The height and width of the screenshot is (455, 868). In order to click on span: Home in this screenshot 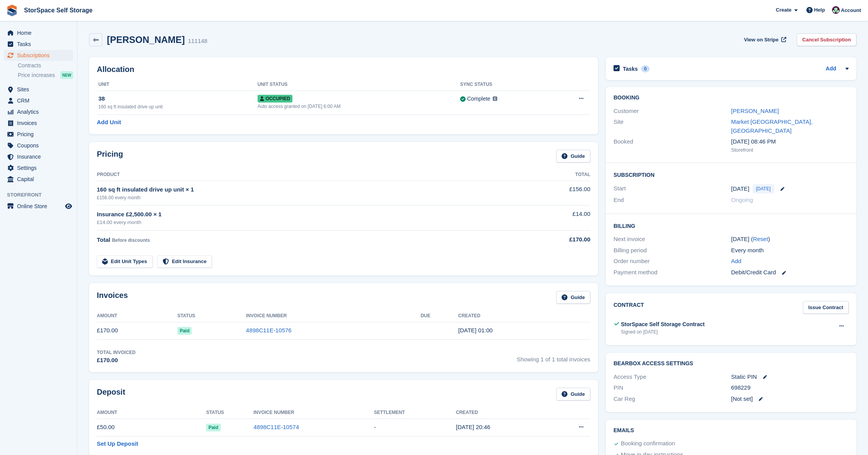, I will do `click(40, 33)`.